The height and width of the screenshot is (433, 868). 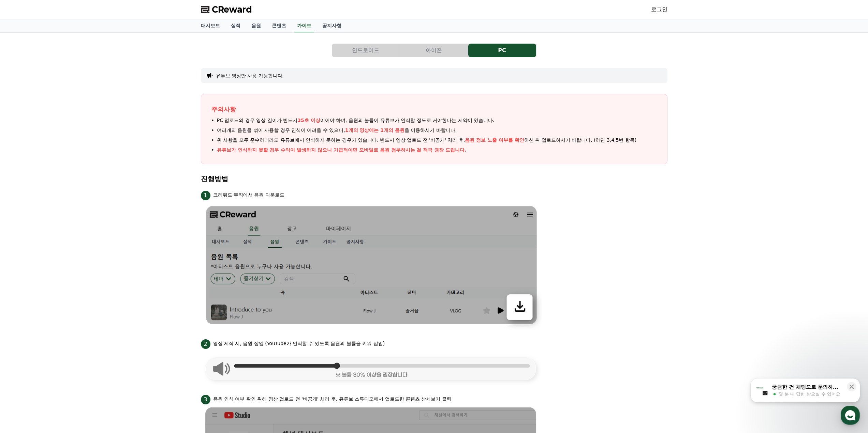 I want to click on img: 2.png, so click(x=372, y=367).